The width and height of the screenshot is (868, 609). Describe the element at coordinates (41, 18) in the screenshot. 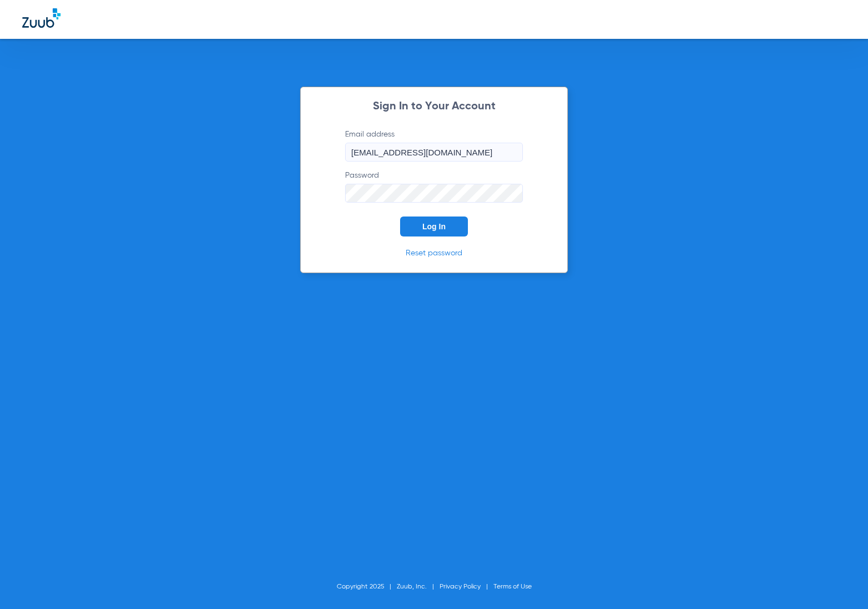

I see `img: Zuub Logo` at that location.